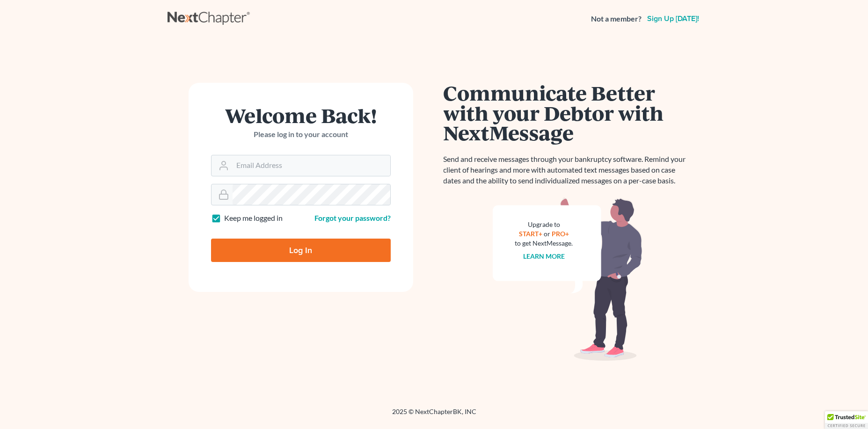 This screenshot has width=868, height=429. Describe the element at coordinates (301, 135) in the screenshot. I see `p: Please log in to your account` at that location.